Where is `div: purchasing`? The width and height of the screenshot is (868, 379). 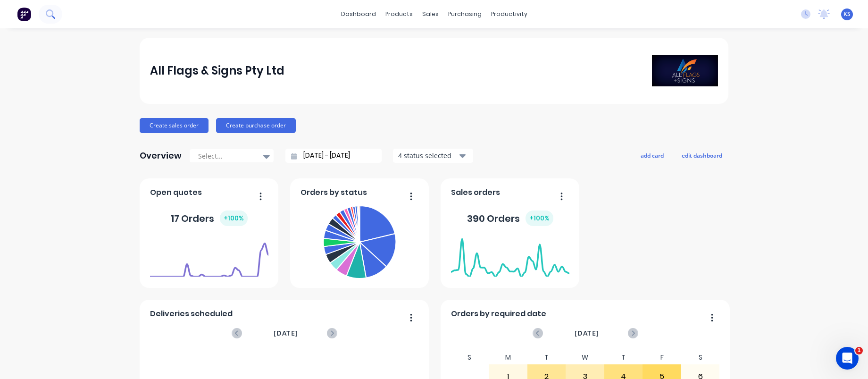
div: purchasing is located at coordinates (465, 14).